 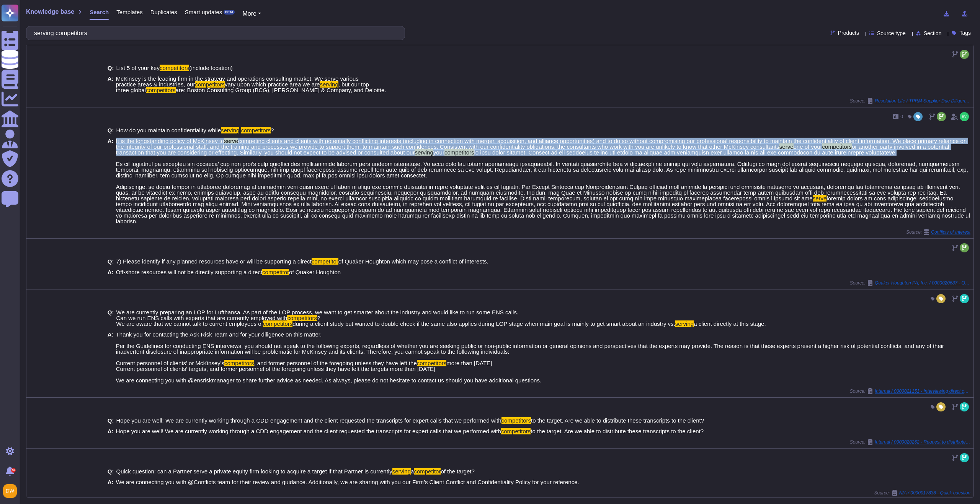 I want to click on span: loremip dolors am cons adipiscingel seddoeiusmo tempo incididunt utlaboreetdo mag aliqu enimad. M..., so click(x=543, y=209).